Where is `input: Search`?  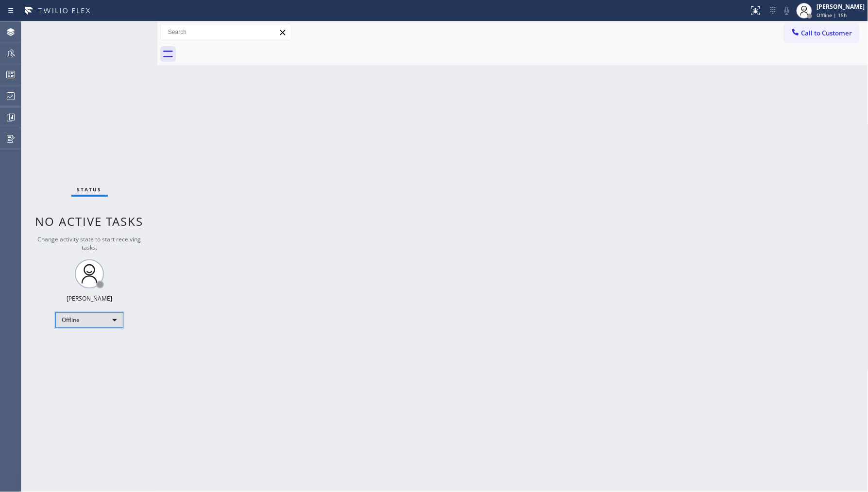
input: Search is located at coordinates (226, 32).